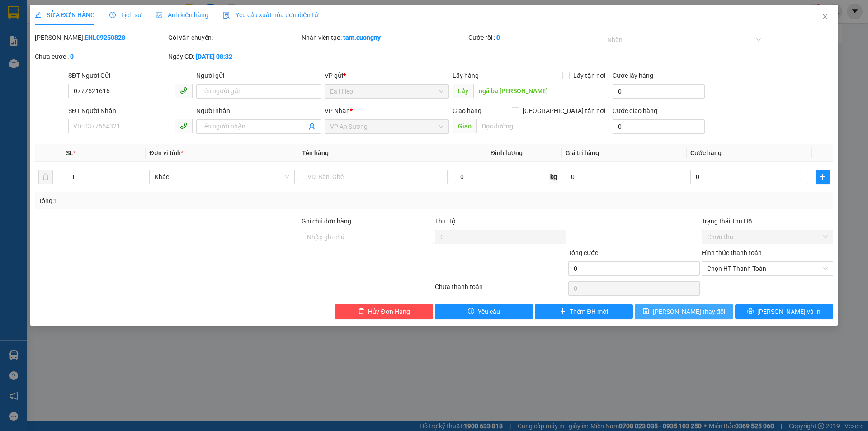  I want to click on label: Cước giao hàng, so click(635, 111).